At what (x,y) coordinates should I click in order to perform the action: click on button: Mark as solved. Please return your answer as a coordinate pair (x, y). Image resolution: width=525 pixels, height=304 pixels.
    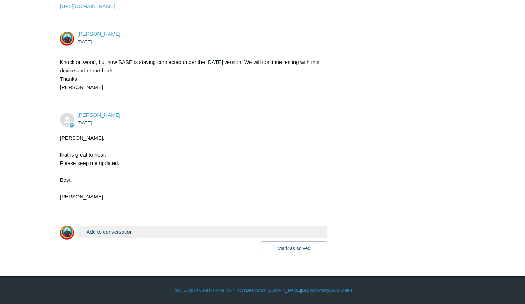
    Looking at the image, I should click on (294, 248).